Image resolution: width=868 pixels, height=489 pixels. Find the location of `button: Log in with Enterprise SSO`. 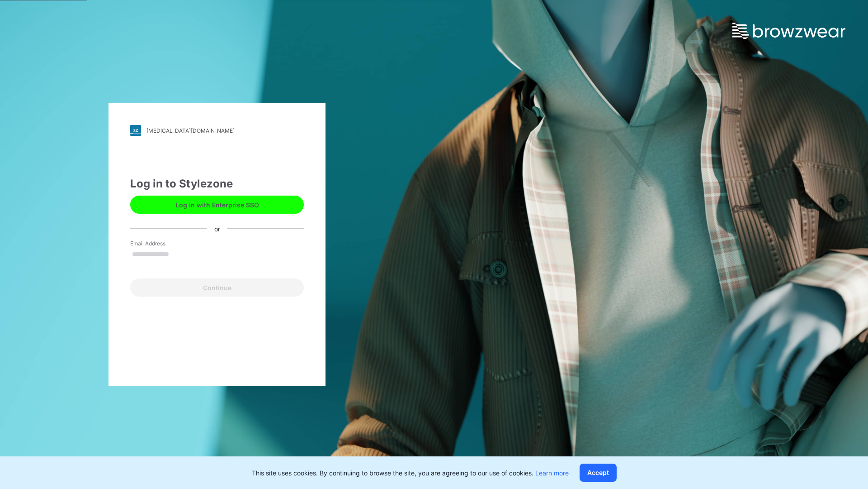

button: Log in with Enterprise SSO is located at coordinates (217, 205).